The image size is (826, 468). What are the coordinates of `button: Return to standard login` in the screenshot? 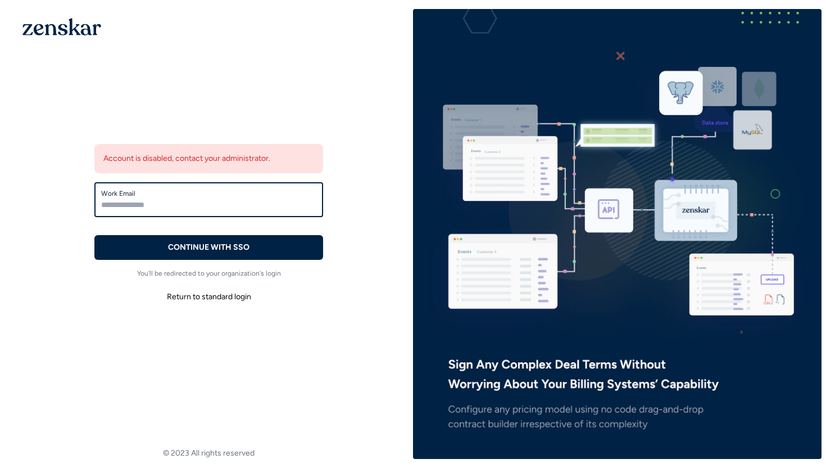 It's located at (208, 297).